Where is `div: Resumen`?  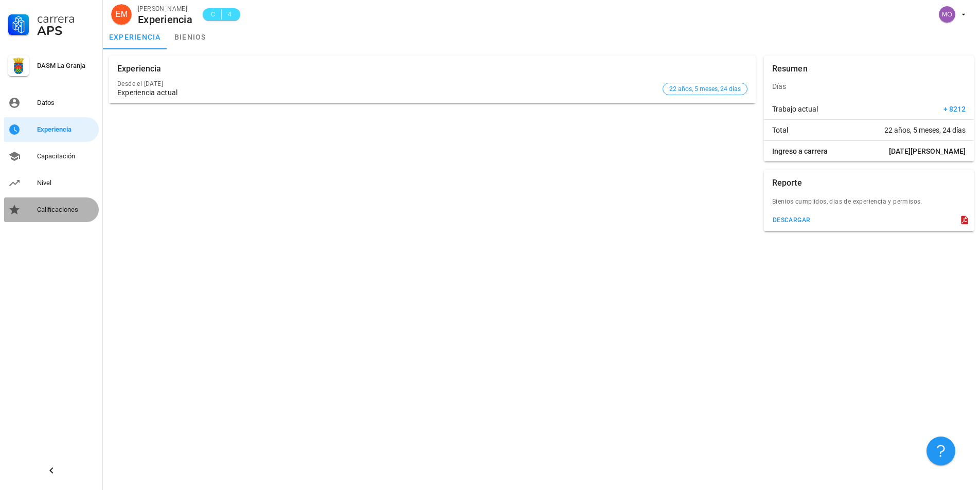 div: Resumen is located at coordinates (790, 69).